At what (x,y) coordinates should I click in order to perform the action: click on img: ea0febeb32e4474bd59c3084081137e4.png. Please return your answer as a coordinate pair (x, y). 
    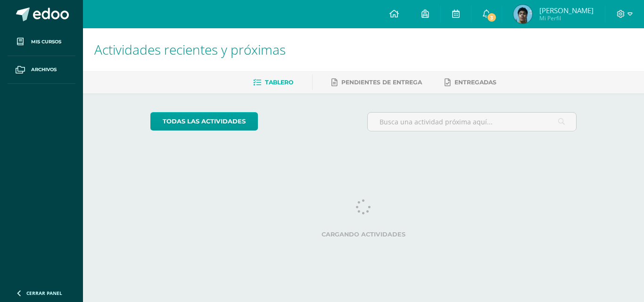
    Looking at the image, I should click on (523, 14).